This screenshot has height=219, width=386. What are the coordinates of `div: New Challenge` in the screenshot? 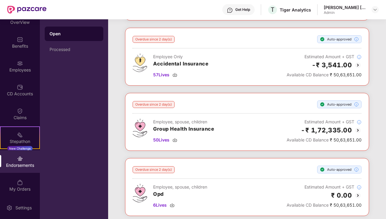 It's located at (20, 148).